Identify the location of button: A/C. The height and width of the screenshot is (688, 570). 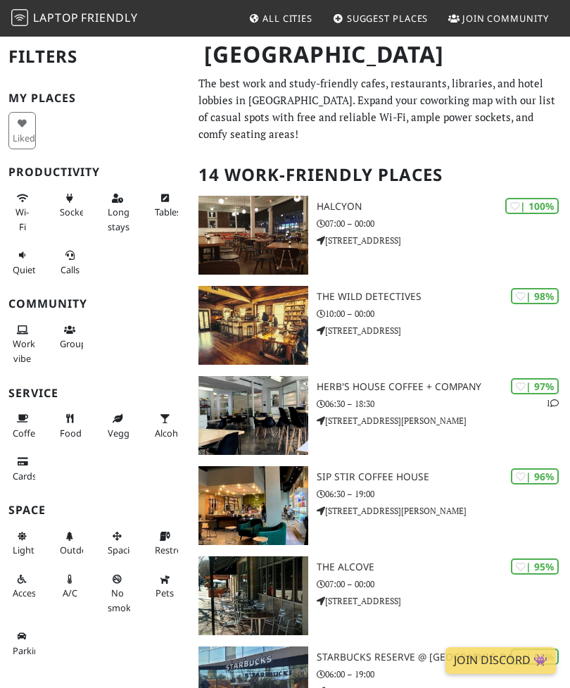
(69, 586).